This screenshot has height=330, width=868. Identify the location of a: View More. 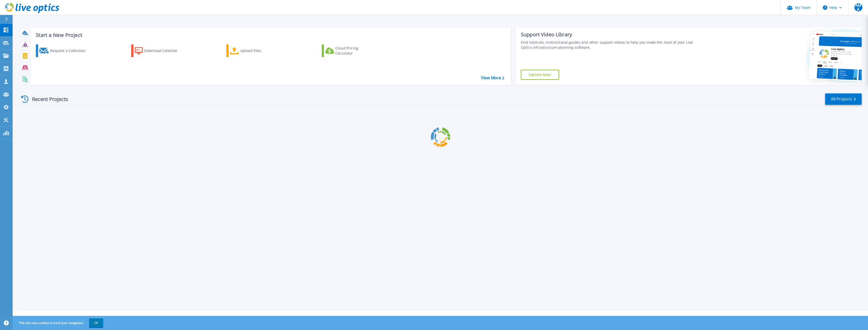
(493, 78).